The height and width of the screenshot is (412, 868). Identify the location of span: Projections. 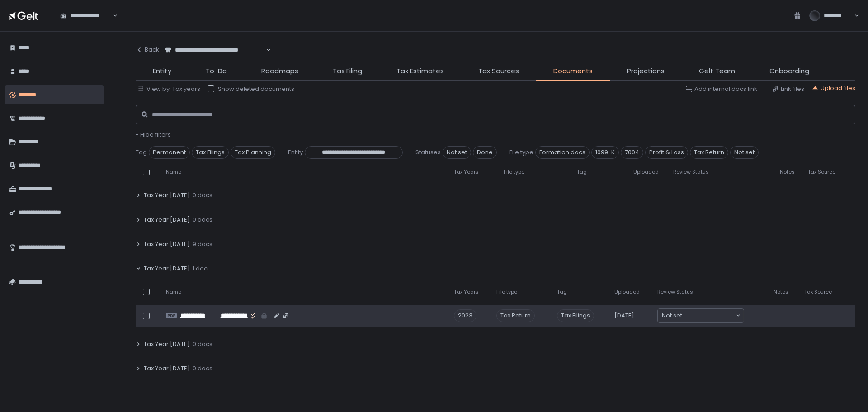
(646, 71).